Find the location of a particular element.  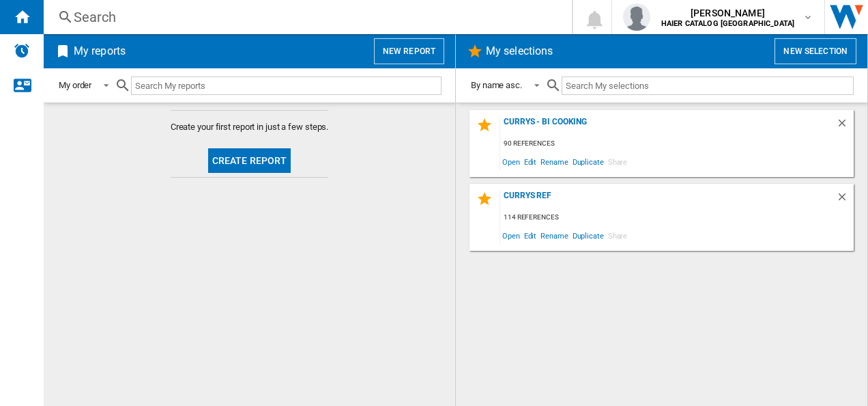

input: Search My selections is located at coordinates (708, 85).